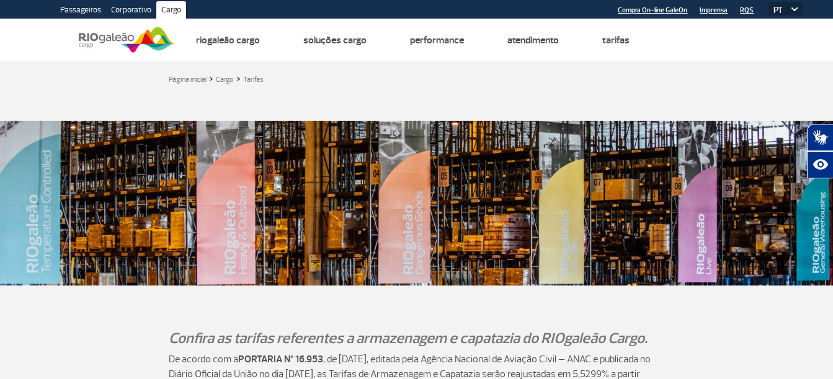 The width and height of the screenshot is (833, 379). Describe the element at coordinates (417, 339) in the screenshot. I see `p: Confira as tarifas referentes a armazenagem e capatazia do RIOgaleão Cargo.` at that location.